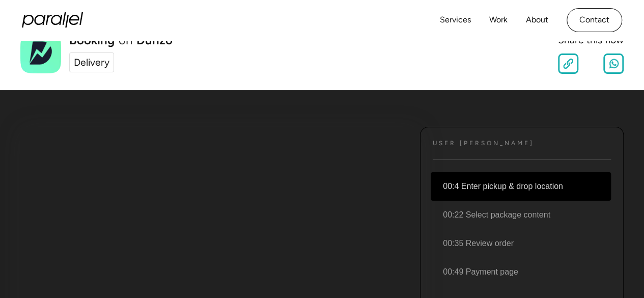 Image resolution: width=644 pixels, height=298 pixels. Describe the element at coordinates (521, 244) in the screenshot. I see `li: 00:35 Review order` at that location.